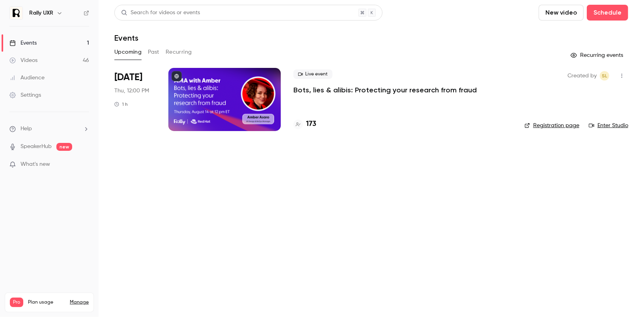 The image size is (644, 317). What do you see at coordinates (50, 128) in the screenshot?
I see `li: help-dropdown-opener` at bounding box center [50, 128].